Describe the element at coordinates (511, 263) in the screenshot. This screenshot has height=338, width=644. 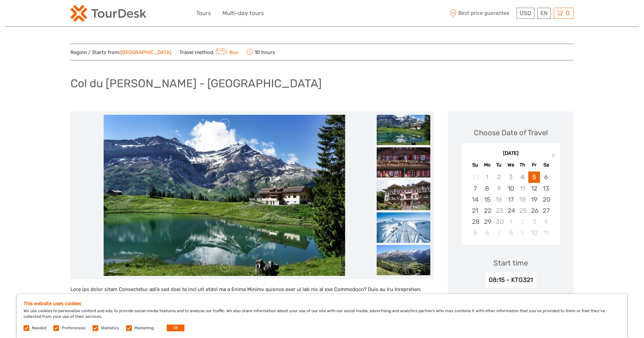
I see `div: Start time` at that location.